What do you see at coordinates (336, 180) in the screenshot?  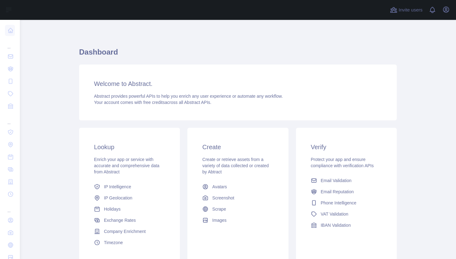 I see `span: Email Validation` at bounding box center [336, 180].